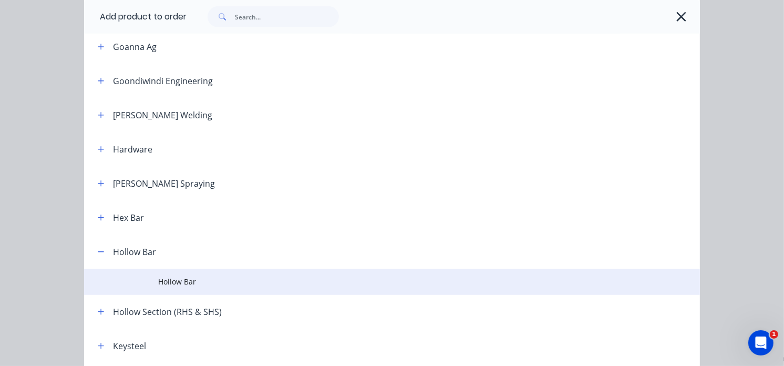  Describe the element at coordinates (375, 281) in the screenshot. I see `span: Hollow Bar` at that location.